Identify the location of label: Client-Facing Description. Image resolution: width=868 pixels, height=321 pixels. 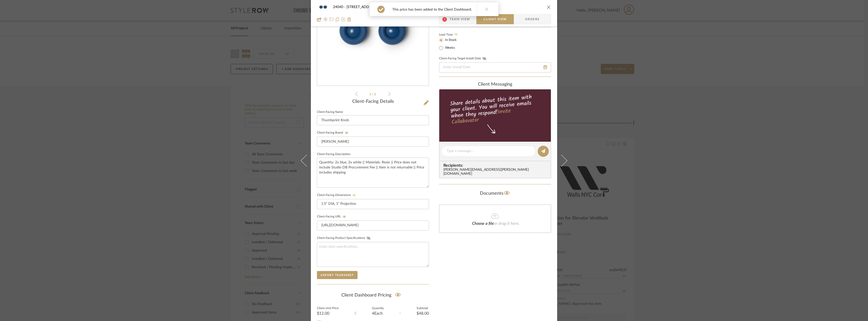
(334, 154).